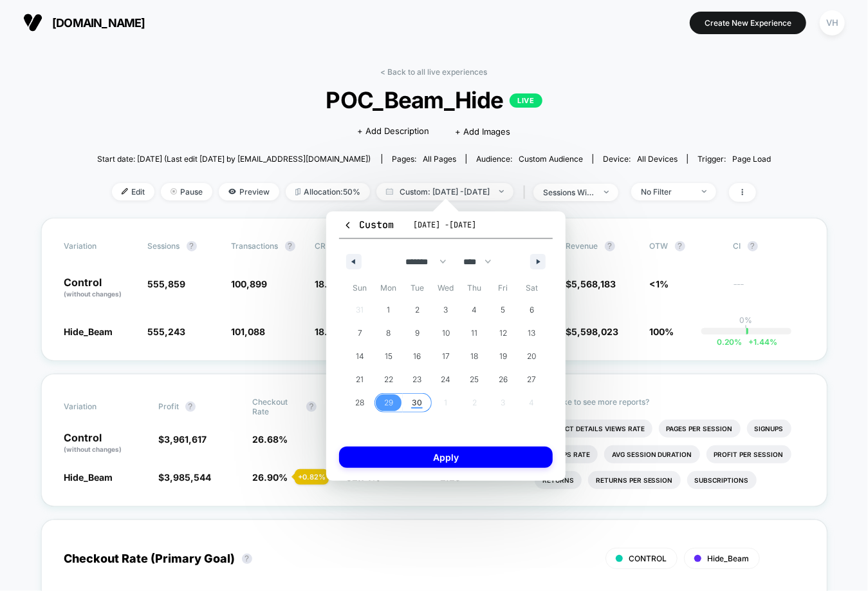 This screenshot has height=591, width=868. Describe the element at coordinates (94, 293) in the screenshot. I see `span: (without changes)` at that location.